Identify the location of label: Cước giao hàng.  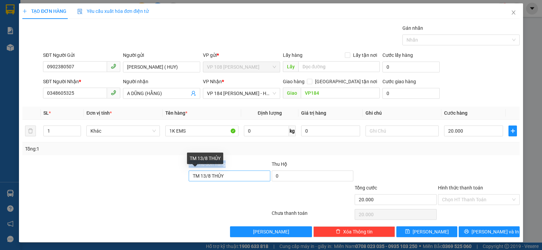
(399, 82).